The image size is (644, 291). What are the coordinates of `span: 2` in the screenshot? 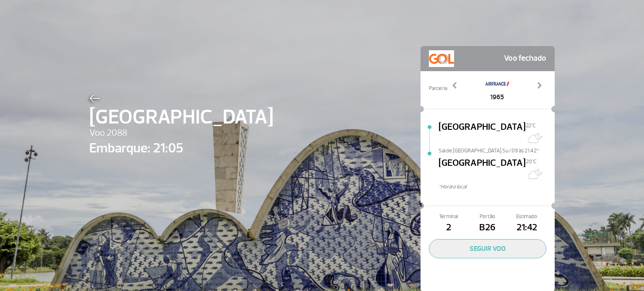 It's located at (448, 227).